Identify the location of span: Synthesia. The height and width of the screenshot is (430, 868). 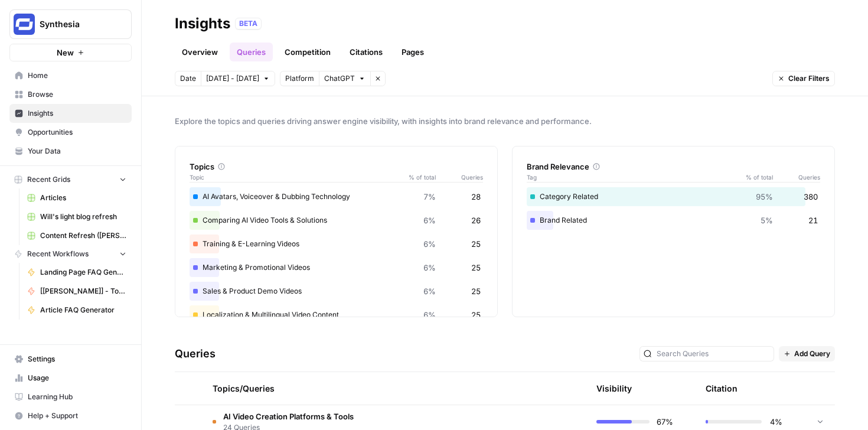
(75, 24).